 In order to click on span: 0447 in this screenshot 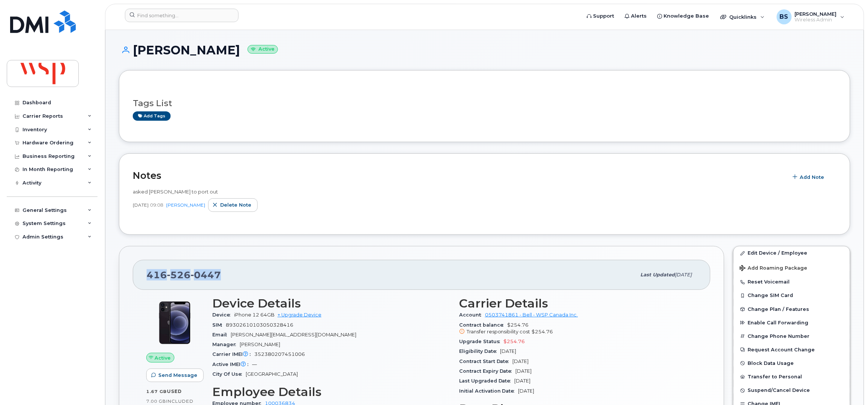, I will do `click(206, 275)`.